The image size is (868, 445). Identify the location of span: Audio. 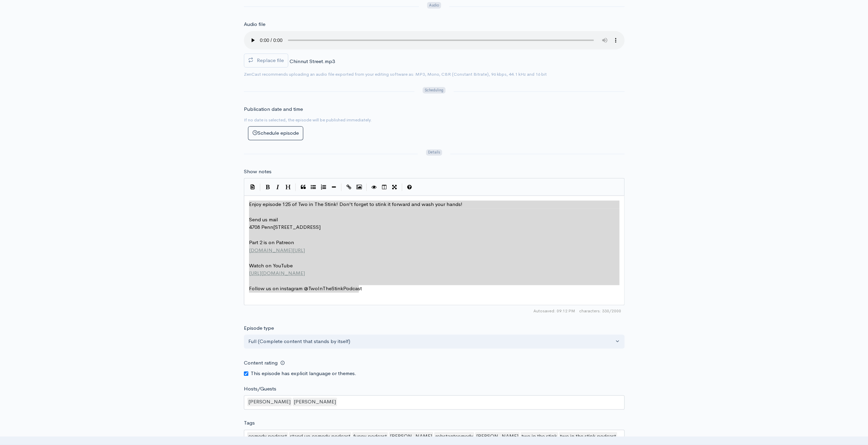
(434, 5).